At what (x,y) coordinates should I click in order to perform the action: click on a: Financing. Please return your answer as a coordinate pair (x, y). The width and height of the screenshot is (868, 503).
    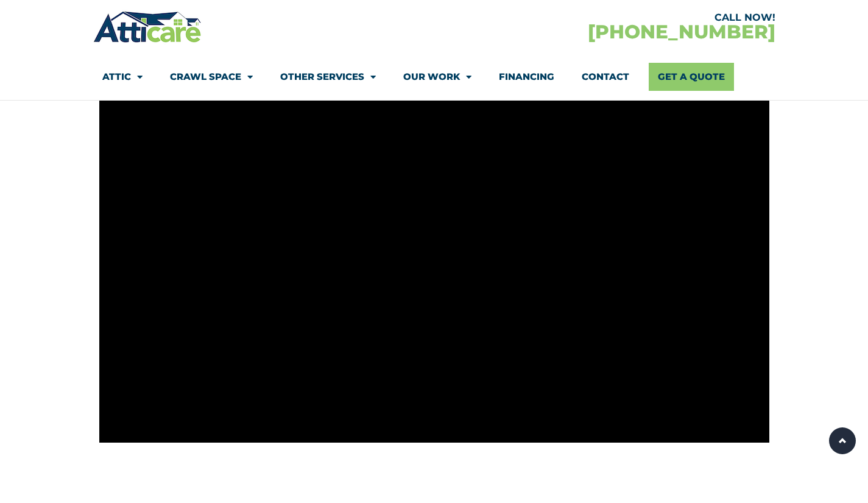
    Looking at the image, I should click on (527, 77).